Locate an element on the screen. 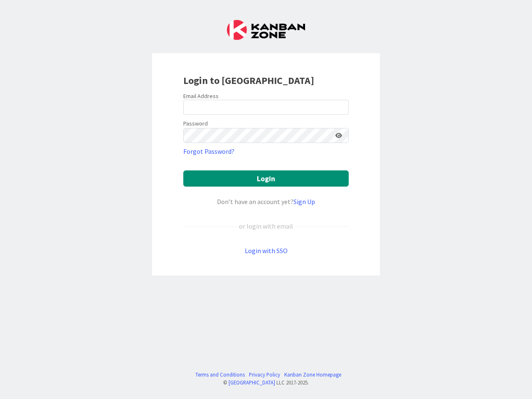 This screenshot has height=399, width=532. img: Kanban Zone is located at coordinates (266, 30).